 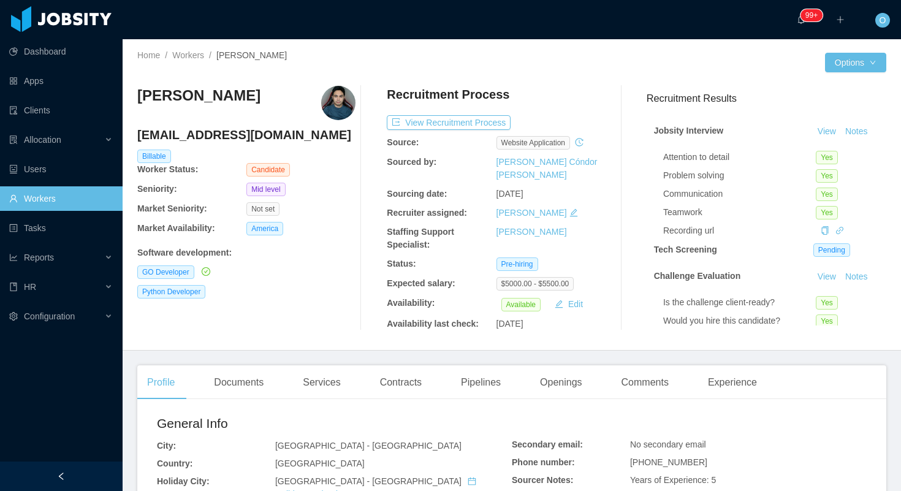 I want to click on span: Not set, so click(x=263, y=209).